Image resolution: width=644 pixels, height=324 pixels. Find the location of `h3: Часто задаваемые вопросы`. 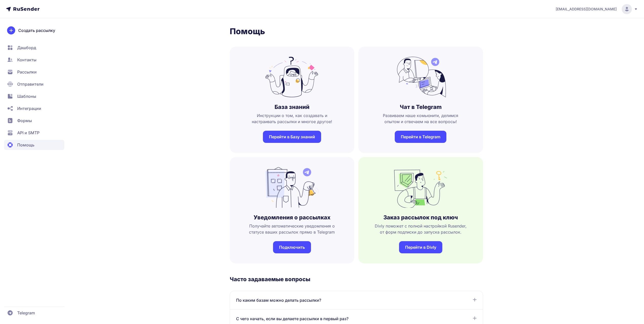

h3: Часто задаваемые вопросы is located at coordinates (357, 279).